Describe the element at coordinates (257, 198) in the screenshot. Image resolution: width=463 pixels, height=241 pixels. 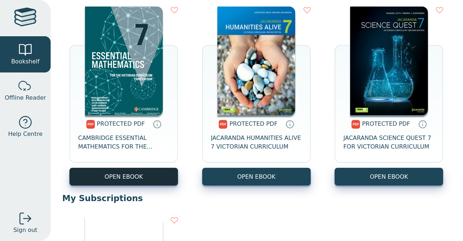
I see `p: My Subscriptions` at that location.